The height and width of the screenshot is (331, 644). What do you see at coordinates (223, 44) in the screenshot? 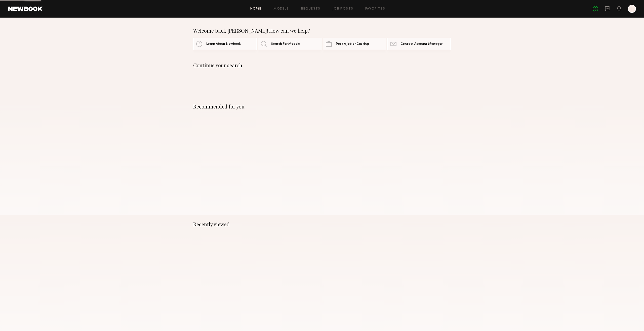
I see `span: Learn About Newbook` at bounding box center [223, 44].